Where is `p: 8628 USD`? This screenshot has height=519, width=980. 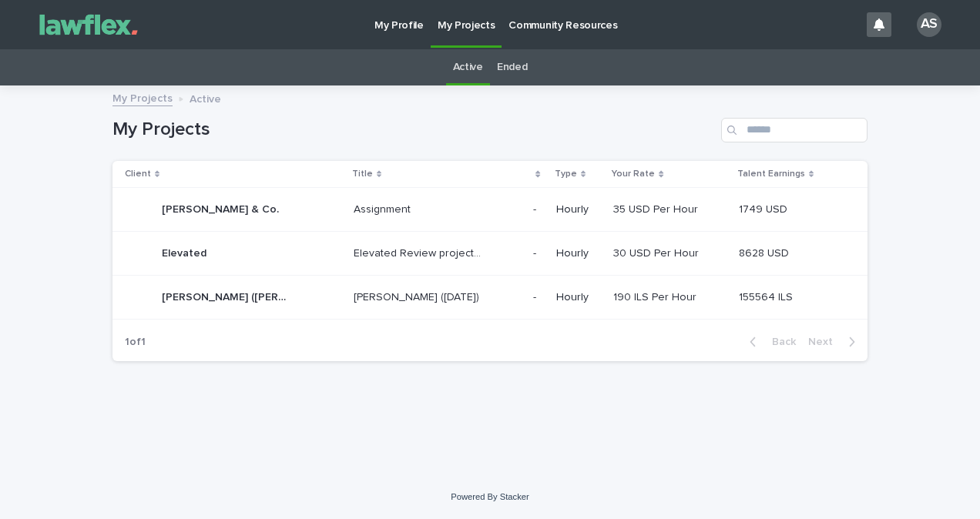
p: 8628 USD is located at coordinates (766, 252).